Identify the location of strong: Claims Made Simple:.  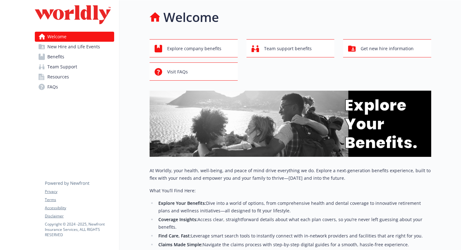
(180, 245).